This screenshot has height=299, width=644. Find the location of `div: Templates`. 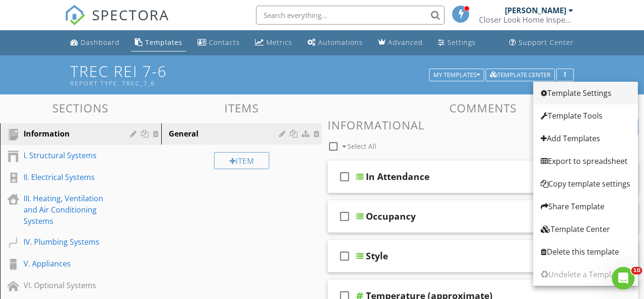

div: Templates is located at coordinates (164, 42).